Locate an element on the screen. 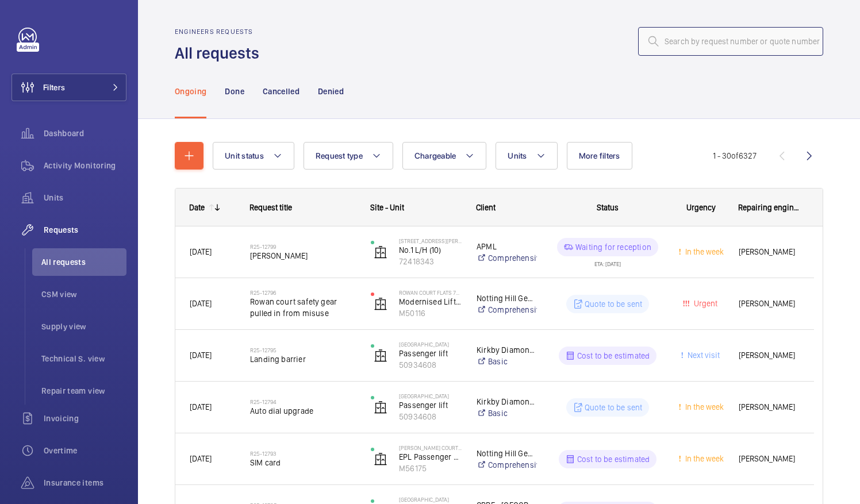 The image size is (860, 504). p: M56175 is located at coordinates (430, 468).